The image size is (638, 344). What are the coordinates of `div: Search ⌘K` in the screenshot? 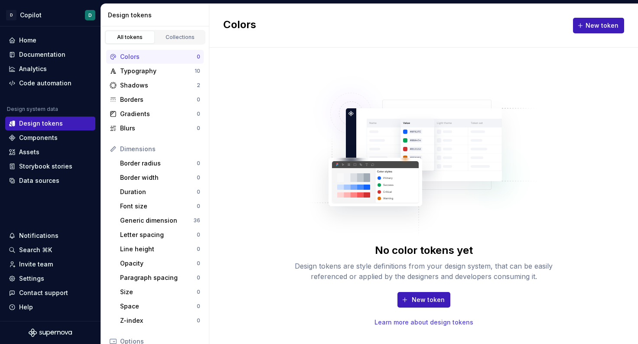 It's located at (36, 250).